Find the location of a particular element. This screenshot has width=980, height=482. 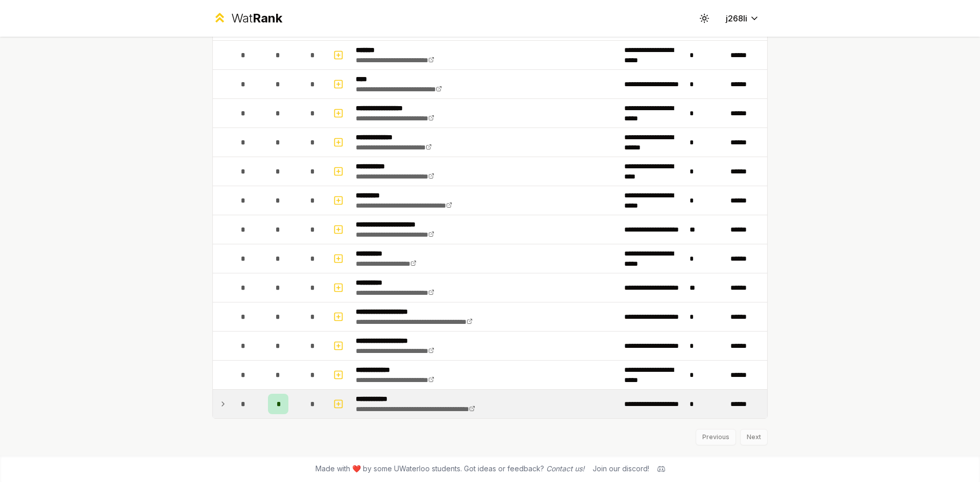

span: j268li is located at coordinates (736, 18).